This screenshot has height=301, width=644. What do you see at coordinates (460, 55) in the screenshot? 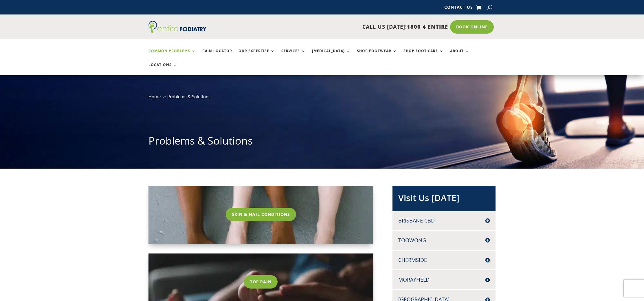
I see `a: About` at bounding box center [460, 55].